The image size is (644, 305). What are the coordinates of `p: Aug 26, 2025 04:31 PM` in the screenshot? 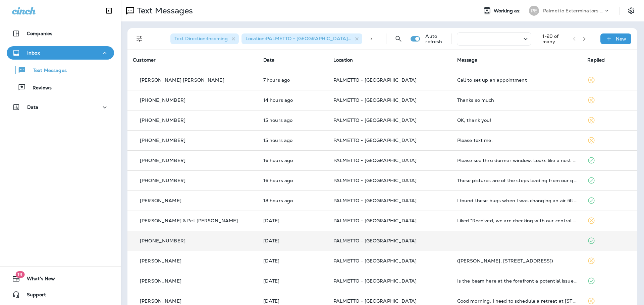 It's located at (292, 141).